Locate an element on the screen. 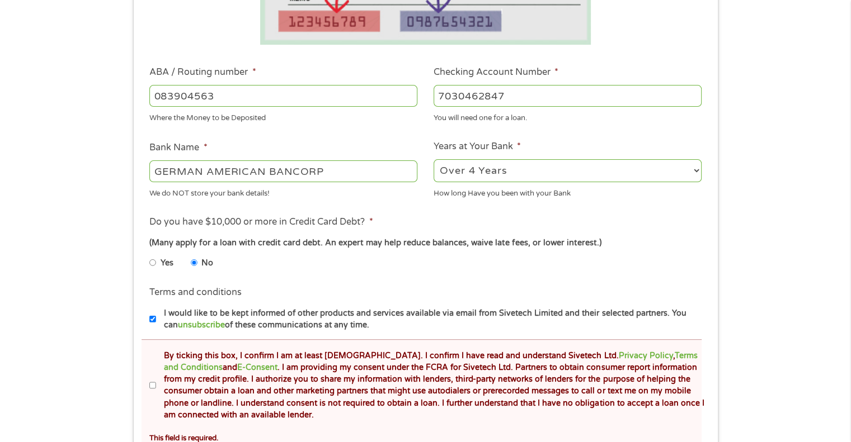 The image size is (851, 442). input: 345634636 is located at coordinates (567, 96).